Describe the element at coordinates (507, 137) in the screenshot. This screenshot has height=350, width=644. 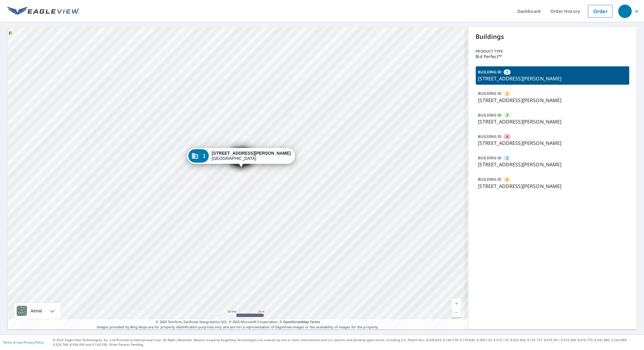
I see `span: 4` at that location.